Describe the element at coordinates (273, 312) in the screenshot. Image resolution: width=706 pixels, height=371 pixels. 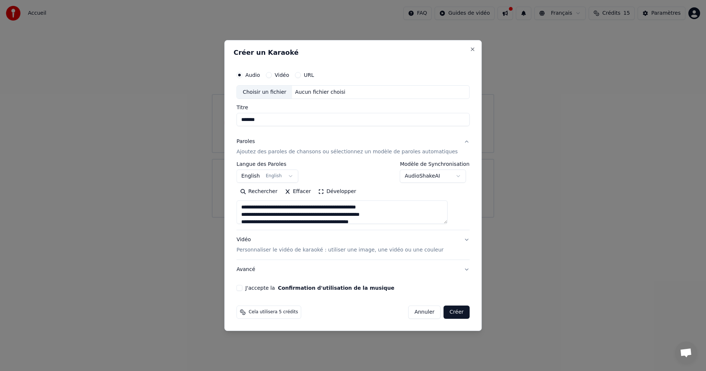
I see `span: Cela utilisera 5 crédits` at that location.